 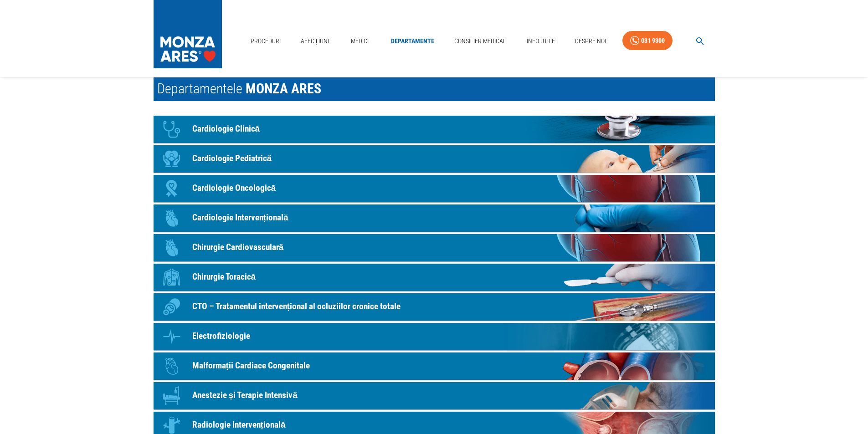 What do you see at coordinates (412, 41) in the screenshot?
I see `a: Departamente` at bounding box center [412, 41].